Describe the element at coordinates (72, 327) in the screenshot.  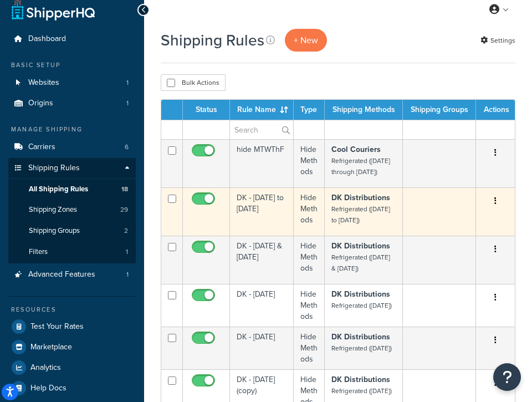
I see `li: Test Your Rates` at that location.